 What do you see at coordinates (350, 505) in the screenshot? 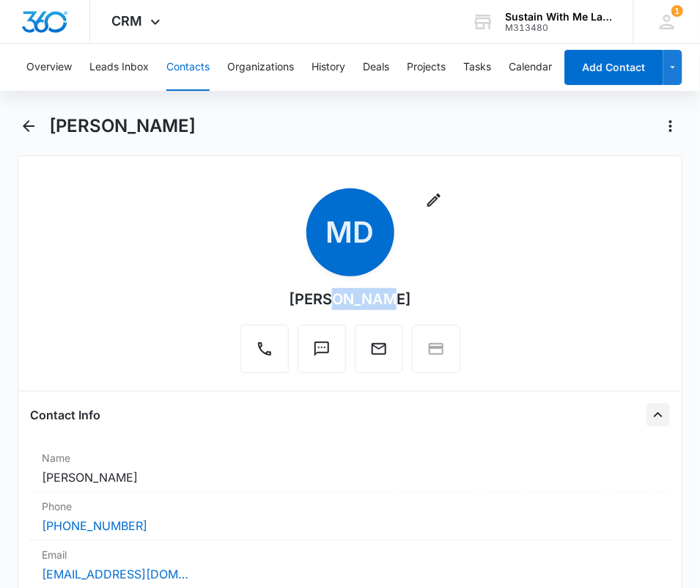
I see `label: Phone` at bounding box center [350, 505].